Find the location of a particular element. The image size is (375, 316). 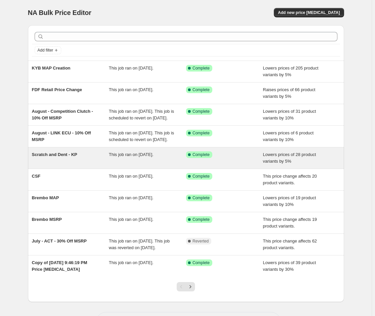

span: Lowers prices of 39 product variants by 30% is located at coordinates (290, 266).